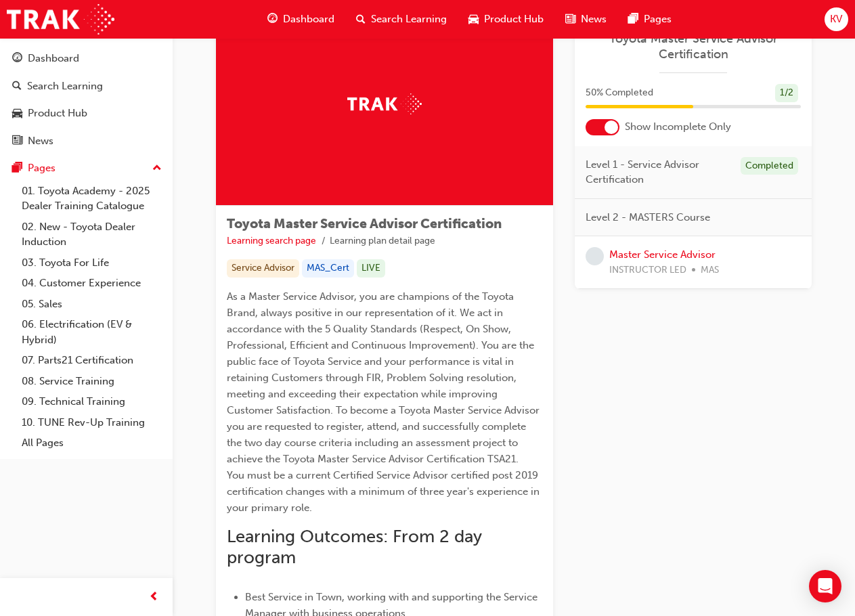 This screenshot has width=855, height=616. Describe the element at coordinates (657, 172) in the screenshot. I see `span: Level 1 - Service Advisor Certification` at that location.